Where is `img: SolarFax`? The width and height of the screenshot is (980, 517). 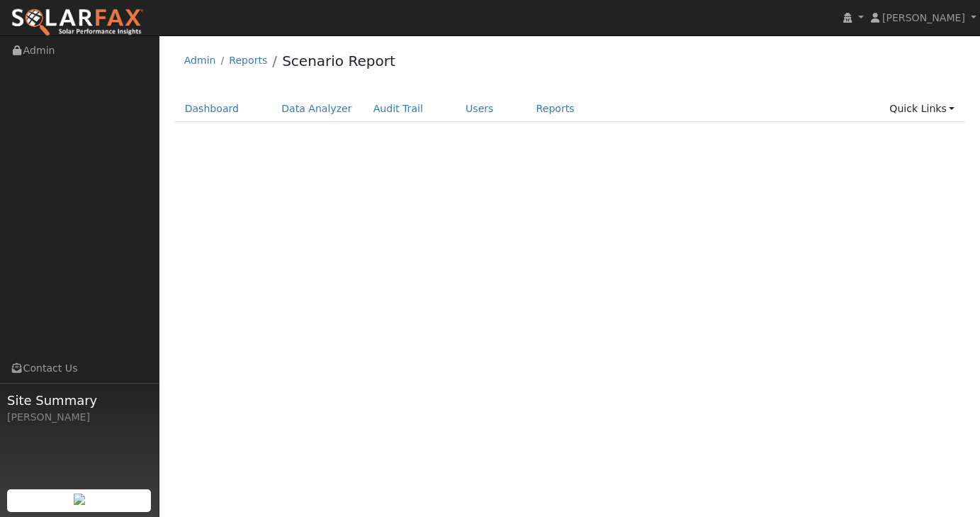
img: SolarFax is located at coordinates (77, 23).